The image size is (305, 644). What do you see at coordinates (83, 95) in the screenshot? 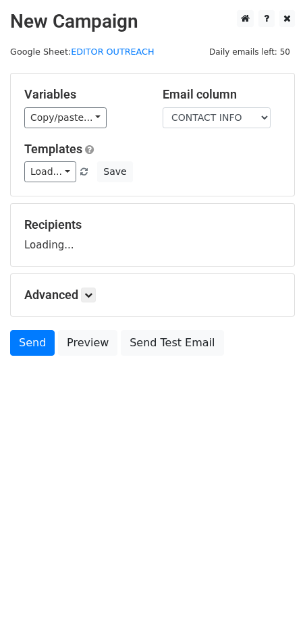
I see `h5: Variables` at bounding box center [83, 95].